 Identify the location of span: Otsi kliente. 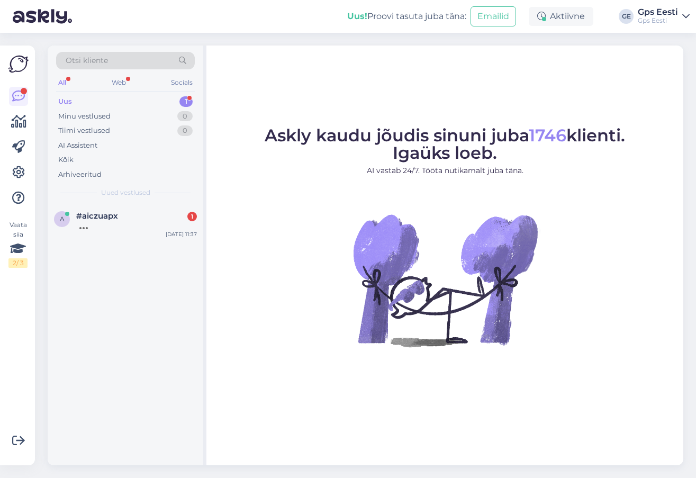
(87, 60).